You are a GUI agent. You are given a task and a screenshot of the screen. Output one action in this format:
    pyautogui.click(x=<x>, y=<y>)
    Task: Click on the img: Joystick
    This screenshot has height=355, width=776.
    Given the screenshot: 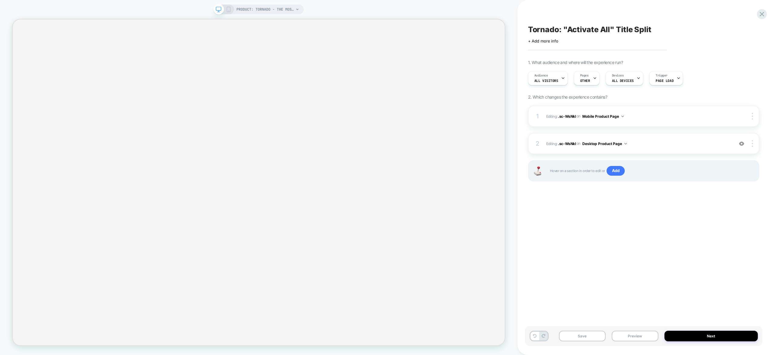 What is the action you would take?
    pyautogui.click(x=538, y=171)
    